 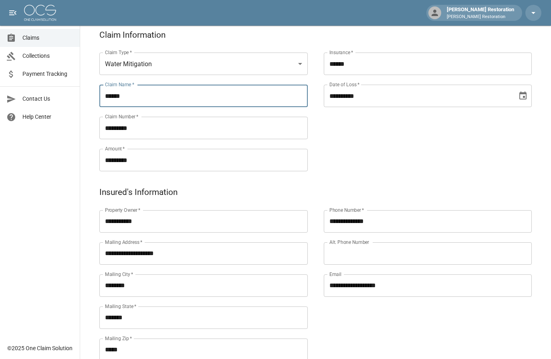 I want to click on label: Claim Type, so click(x=118, y=52).